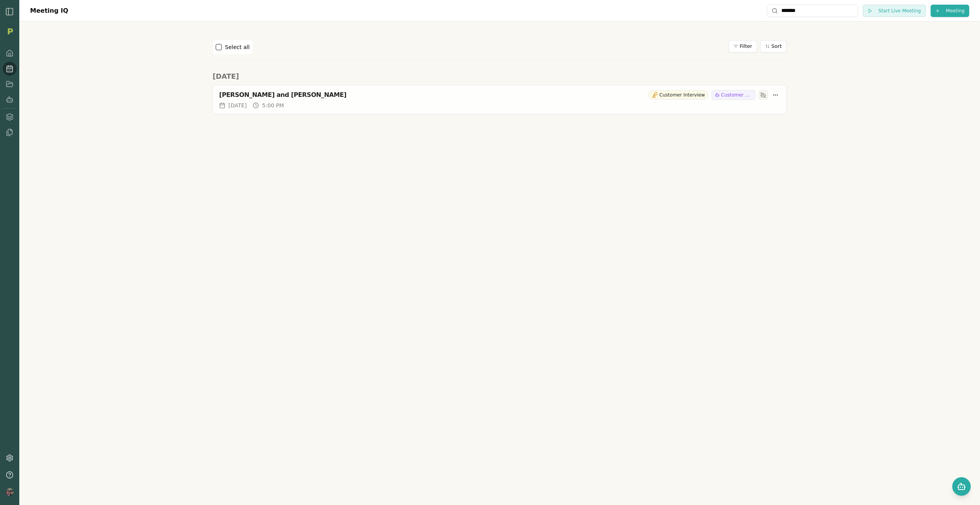 This screenshot has height=505, width=980. I want to click on img: profile, so click(10, 491).